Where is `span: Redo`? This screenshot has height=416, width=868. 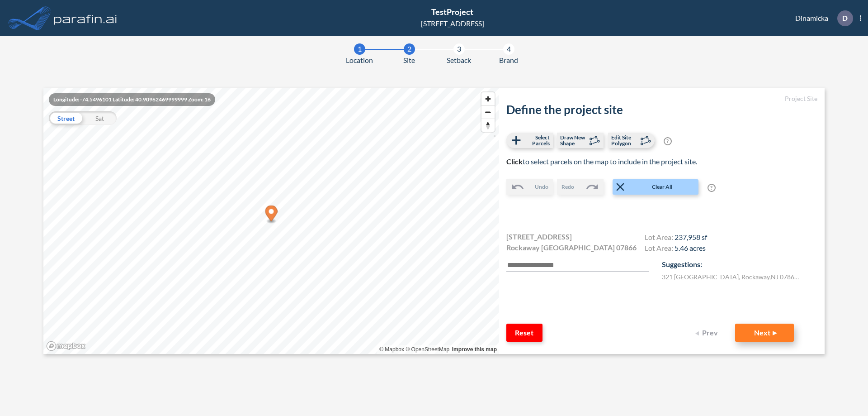 span: Redo is located at coordinates (568, 187).